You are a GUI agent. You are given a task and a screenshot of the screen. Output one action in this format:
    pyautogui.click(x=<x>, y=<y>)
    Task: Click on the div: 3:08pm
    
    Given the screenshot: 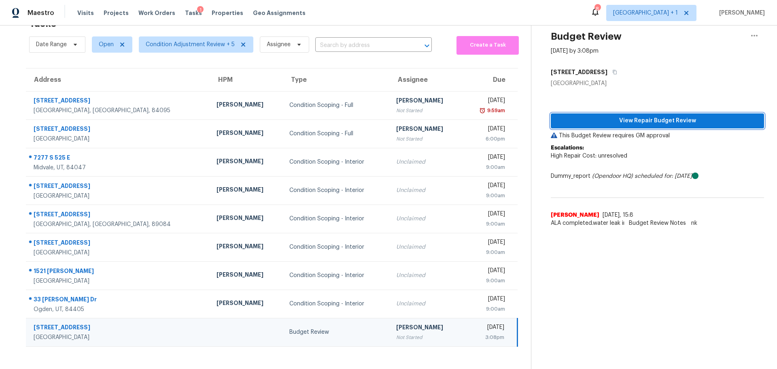 What is the action you would take?
    pyautogui.click(x=486, y=337)
    